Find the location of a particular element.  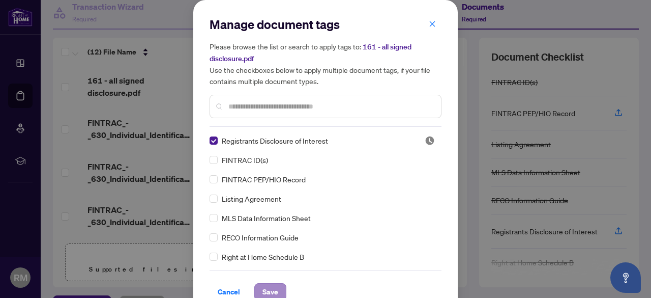

span: Right at Home Schedule B is located at coordinates (263, 256).